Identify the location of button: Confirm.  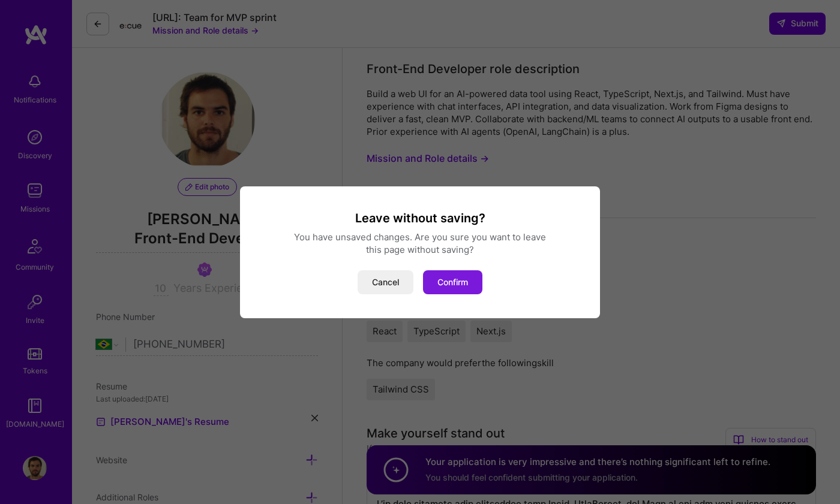
(452, 282).